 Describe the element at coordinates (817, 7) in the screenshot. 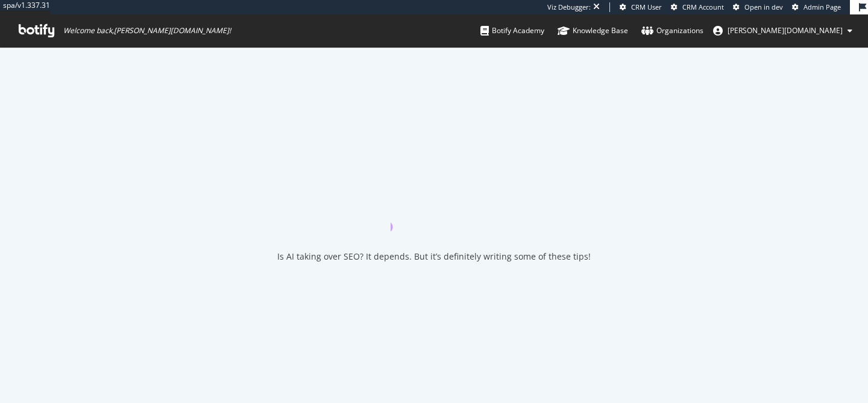

I see `a: Admin Page` at that location.